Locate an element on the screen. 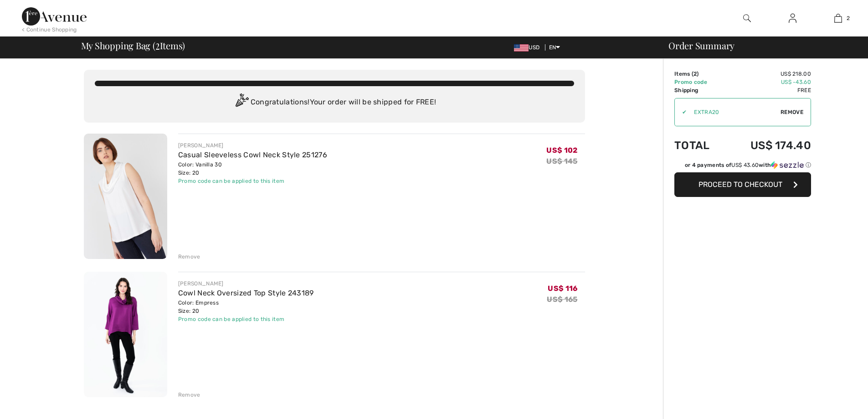 The image size is (868, 419). a: 2 is located at coordinates (838, 18).